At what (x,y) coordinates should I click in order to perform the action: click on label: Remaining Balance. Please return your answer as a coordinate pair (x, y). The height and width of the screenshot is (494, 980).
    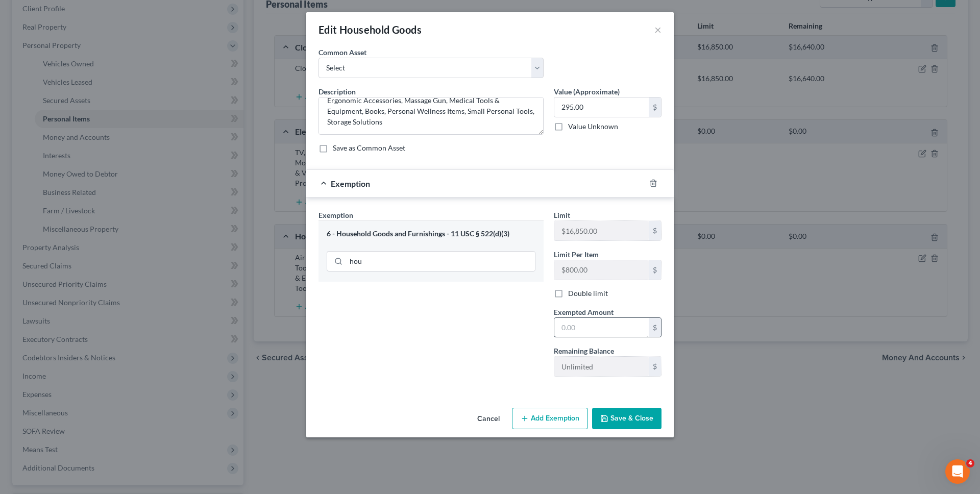
    Looking at the image, I should click on (584, 351).